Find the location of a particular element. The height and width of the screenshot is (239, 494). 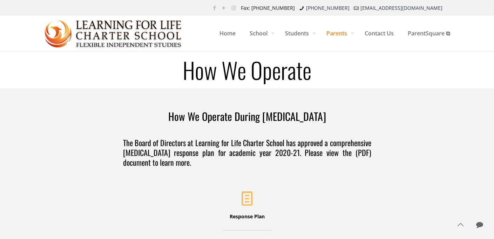

span: Home is located at coordinates (227, 33).